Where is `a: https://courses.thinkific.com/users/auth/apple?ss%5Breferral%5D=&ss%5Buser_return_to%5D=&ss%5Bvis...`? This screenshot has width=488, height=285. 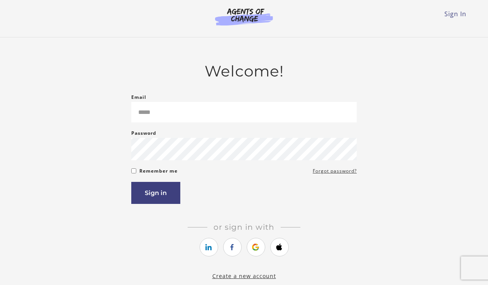 a: https://courses.thinkific.com/users/auth/apple?ss%5Breferral%5D=&ss%5Buser_return_to%5D=&ss%5Bvis... is located at coordinates (280, 247).